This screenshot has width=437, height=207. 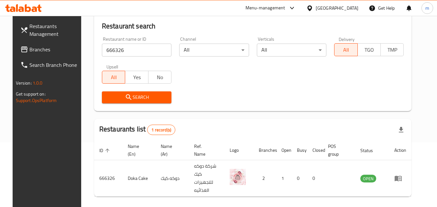 What do you see at coordinates (136, 77) in the screenshot?
I see `span: Yes` at bounding box center [136, 77].